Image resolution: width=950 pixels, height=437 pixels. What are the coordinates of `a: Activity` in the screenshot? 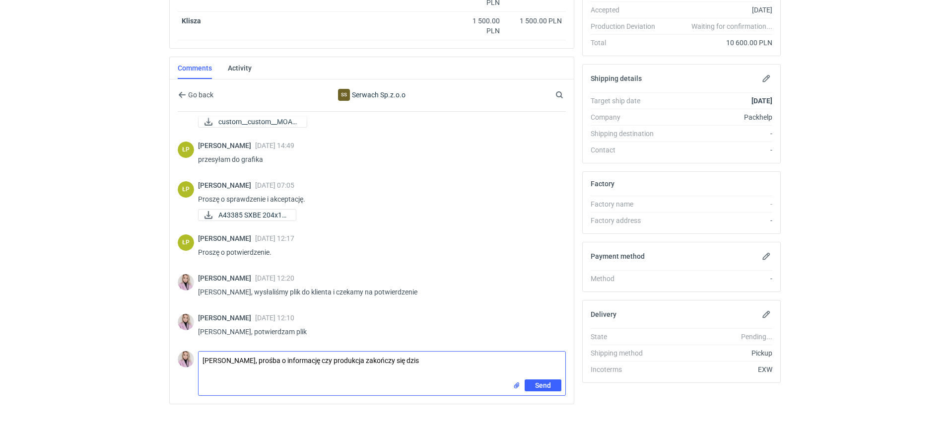 It's located at (240, 68).